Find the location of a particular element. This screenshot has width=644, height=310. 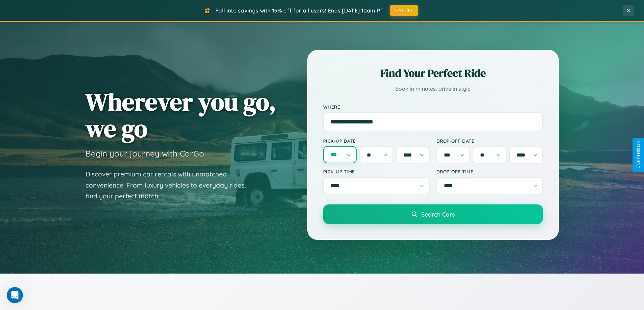

div: Give Feedback is located at coordinates (639, 155).